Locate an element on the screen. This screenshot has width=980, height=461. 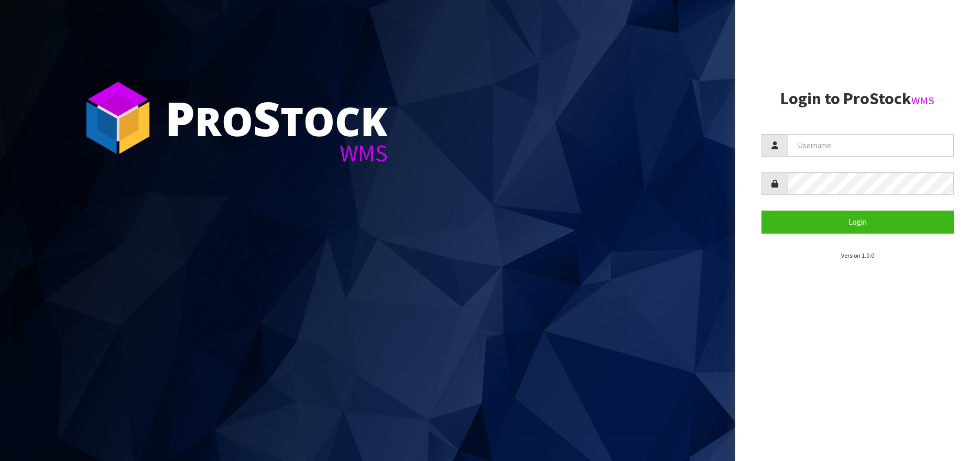
small: Version 1.0.0 is located at coordinates (858, 255).